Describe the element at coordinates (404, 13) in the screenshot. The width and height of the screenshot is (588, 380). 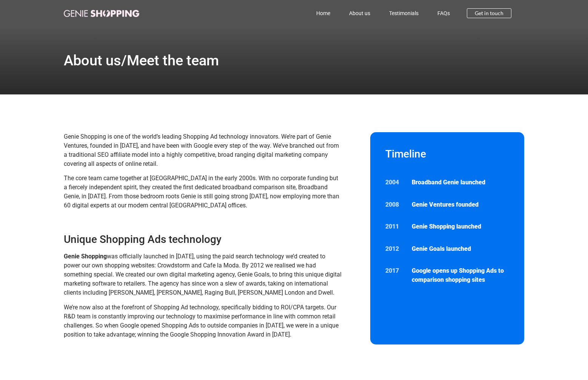
I see `a: Testimonials` at that location.